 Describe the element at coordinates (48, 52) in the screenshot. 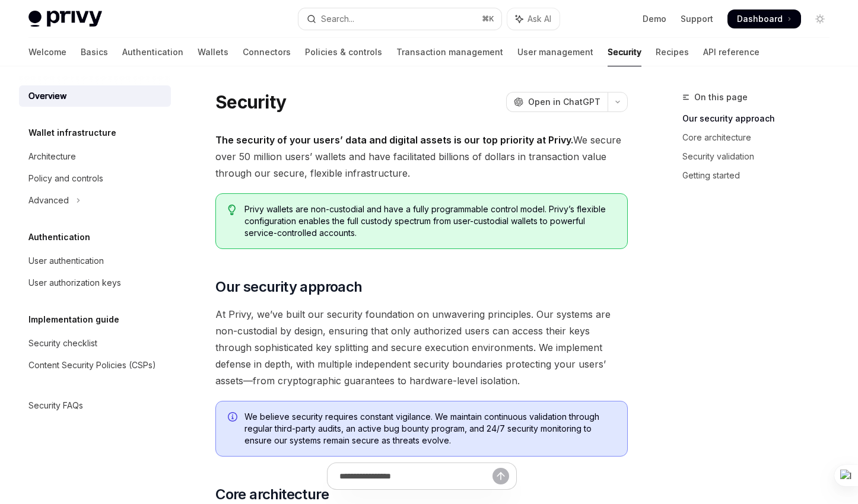

I see `a: Welcome` at that location.